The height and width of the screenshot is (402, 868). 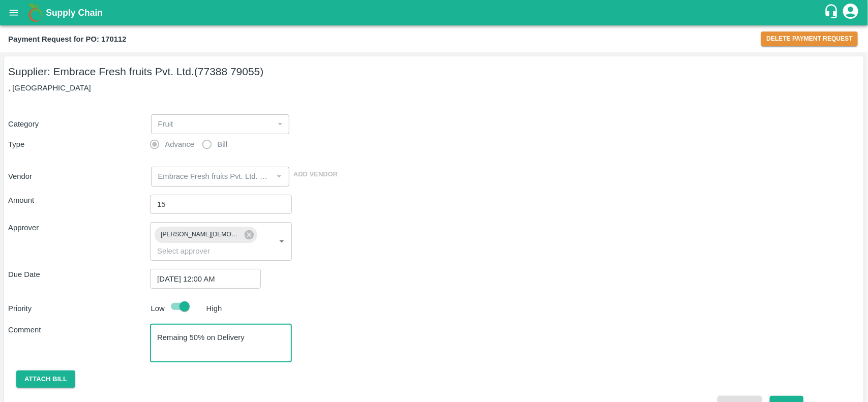 What do you see at coordinates (223, 145) in the screenshot?
I see `span: Bill` at bounding box center [223, 145].